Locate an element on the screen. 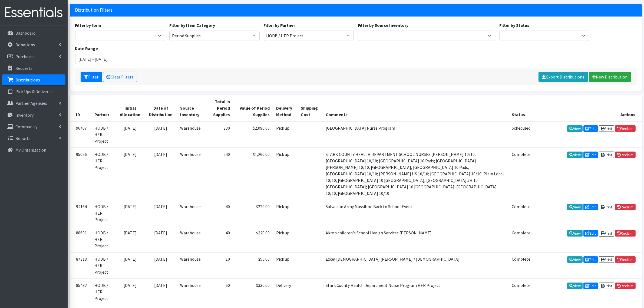 This screenshot has height=308, width=644. p: Inventory is located at coordinates (24, 115).